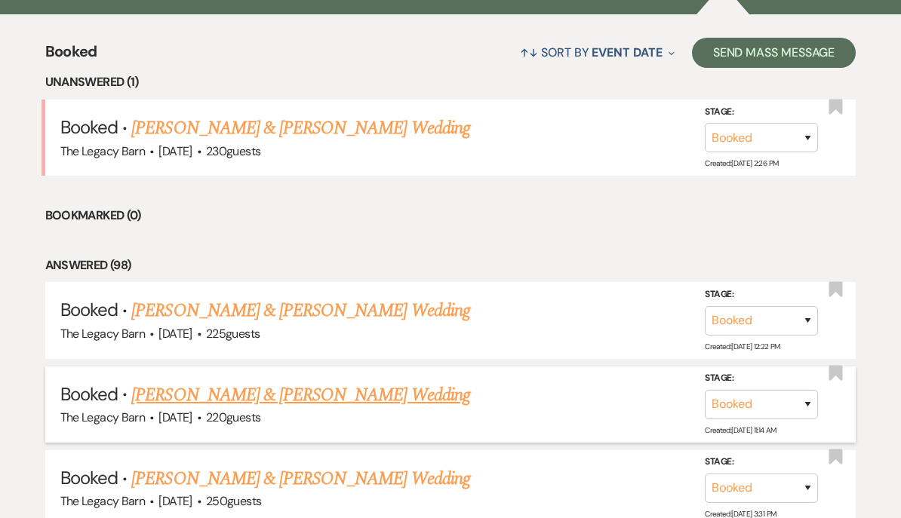 This screenshot has width=901, height=518. I want to click on button: Sort By Event Date, so click(597, 52).